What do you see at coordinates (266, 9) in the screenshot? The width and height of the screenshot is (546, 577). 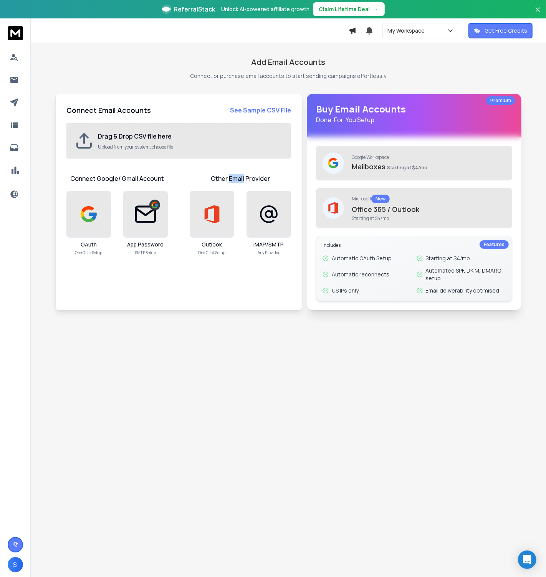 I see `p: Unlock AI-powered affiliate growth` at bounding box center [266, 9].